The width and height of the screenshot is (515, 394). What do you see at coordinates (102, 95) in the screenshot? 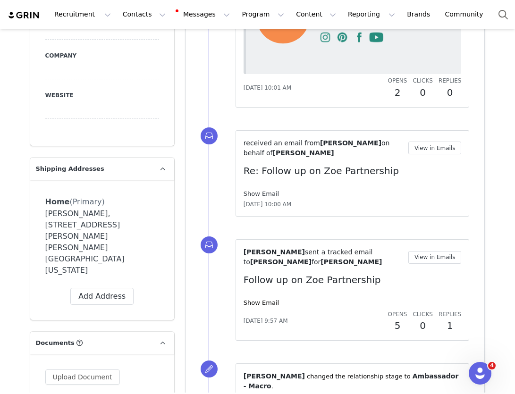
I see `label: Website` at bounding box center [102, 95].